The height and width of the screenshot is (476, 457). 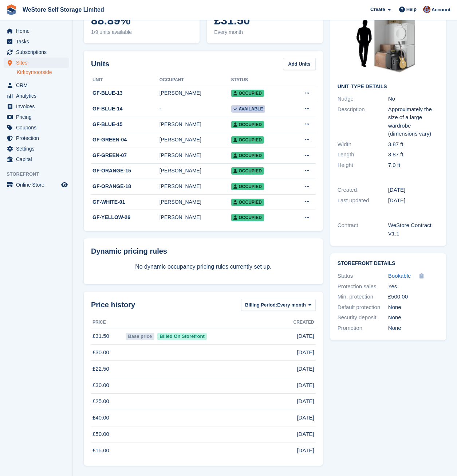 What do you see at coordinates (38, 31) in the screenshot?
I see `span: Home` at bounding box center [38, 31].